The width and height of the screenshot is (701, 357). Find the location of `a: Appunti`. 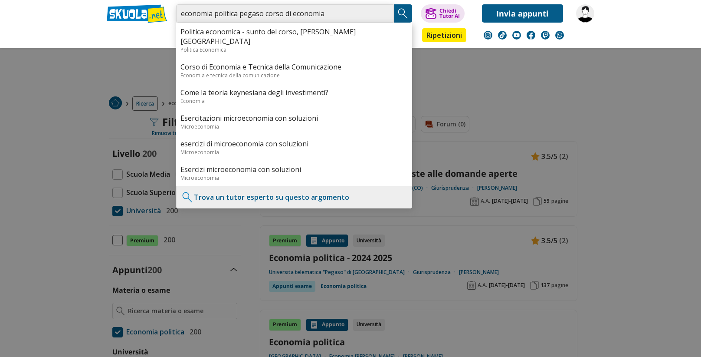

a: Appunti is located at coordinates (194, 36).